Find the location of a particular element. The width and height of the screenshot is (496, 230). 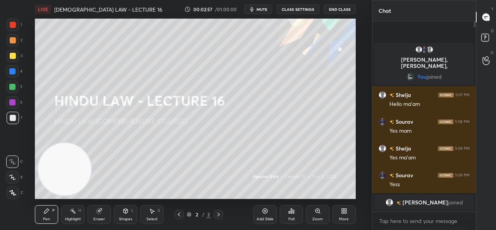

div: Hello ma'am is located at coordinates (430, 104).